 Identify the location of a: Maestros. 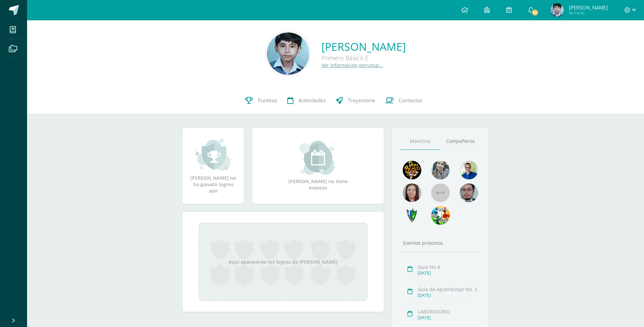
(421, 141).